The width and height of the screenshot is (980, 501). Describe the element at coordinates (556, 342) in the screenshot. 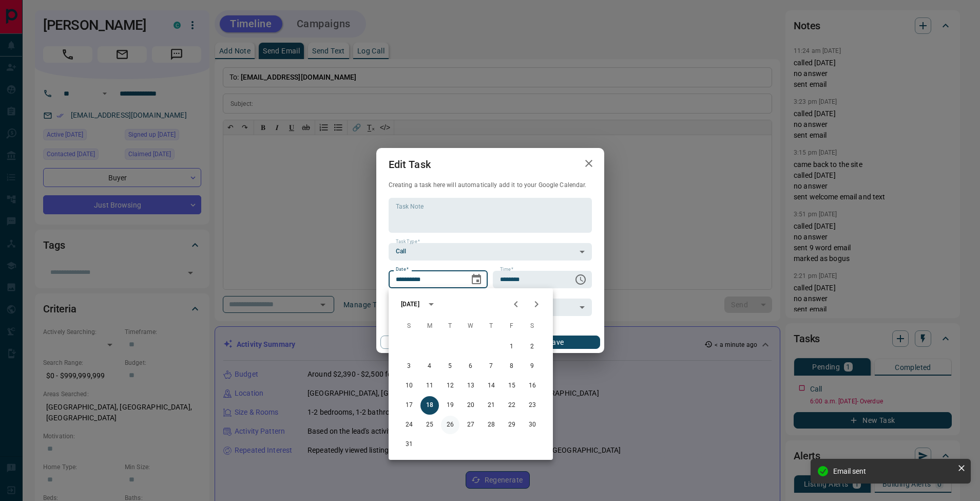

I see `button: Save` at that location.